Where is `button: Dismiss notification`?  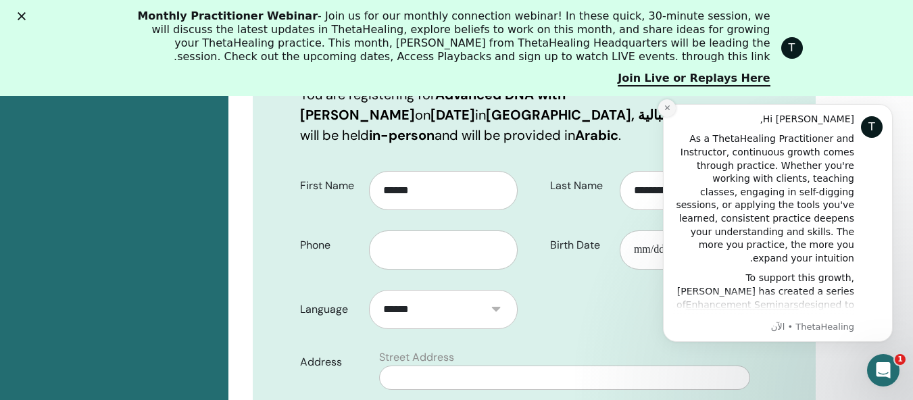
button: Dismiss notification is located at coordinates (24, 24).